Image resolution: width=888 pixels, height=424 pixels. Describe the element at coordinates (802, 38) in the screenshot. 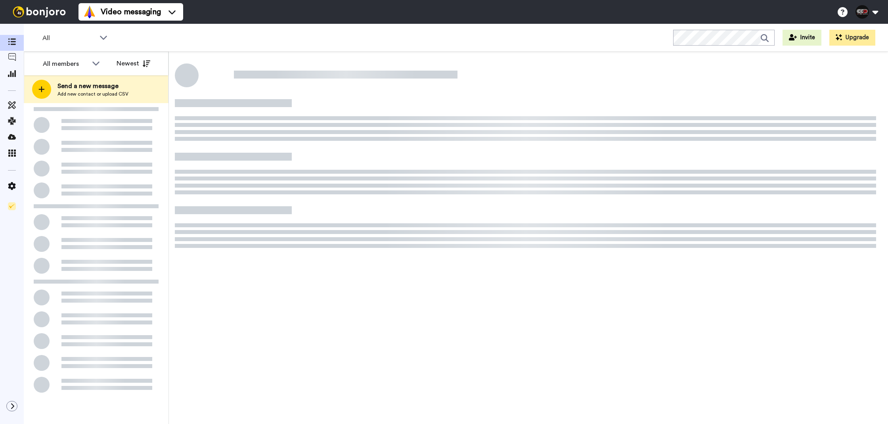

I see `button: Invite` at that location.